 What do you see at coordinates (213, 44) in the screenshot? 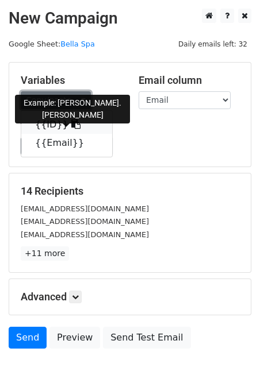
I see `span: Daily emails left: 32` at bounding box center [213, 44].